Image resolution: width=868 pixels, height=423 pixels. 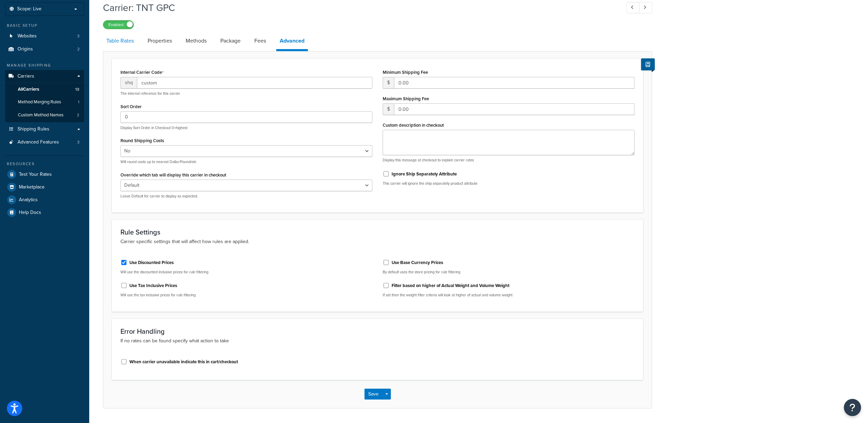 I want to click on label: Use Discounted Prices, so click(x=151, y=262).